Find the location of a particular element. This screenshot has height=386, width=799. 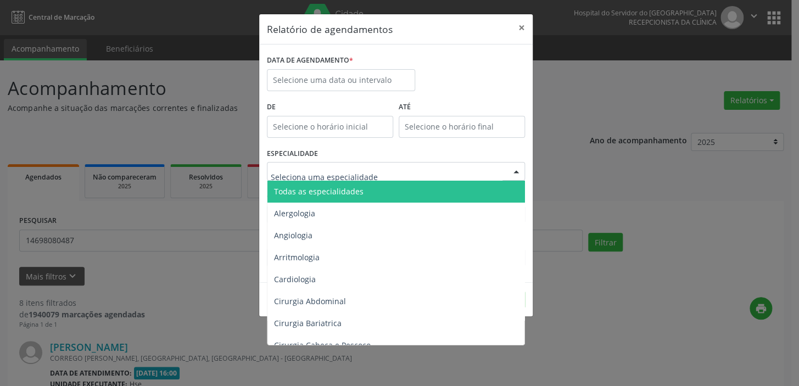

span: Todas as especialidades is located at coordinates (319, 191).